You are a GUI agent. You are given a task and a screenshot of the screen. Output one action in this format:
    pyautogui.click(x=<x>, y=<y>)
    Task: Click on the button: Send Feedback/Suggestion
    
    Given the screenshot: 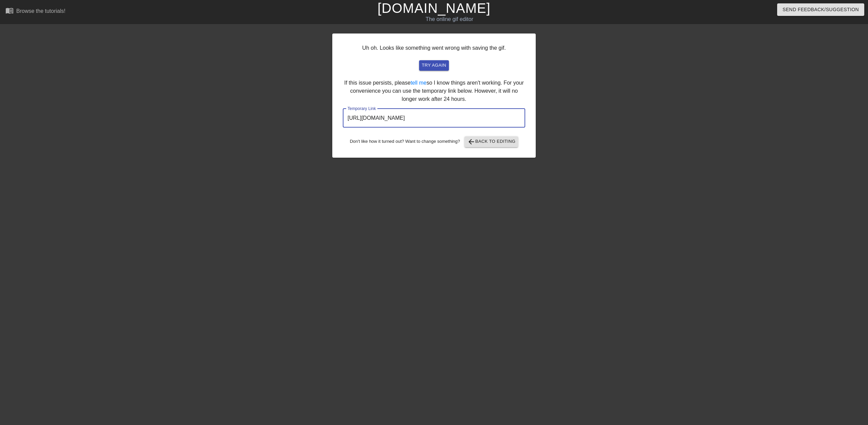 What is the action you would take?
    pyautogui.click(x=820, y=9)
    